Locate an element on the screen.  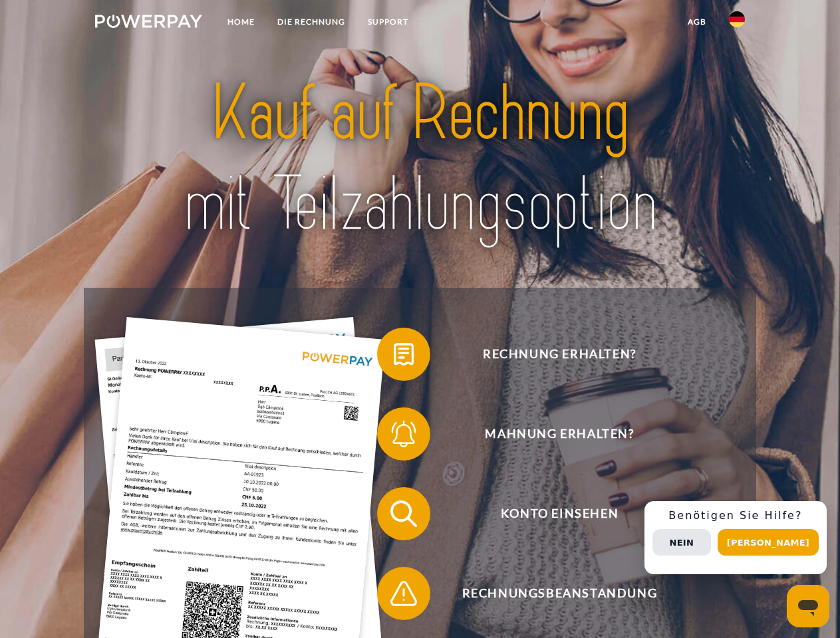
span: Mahnung erhalten? is located at coordinates (559, 434).